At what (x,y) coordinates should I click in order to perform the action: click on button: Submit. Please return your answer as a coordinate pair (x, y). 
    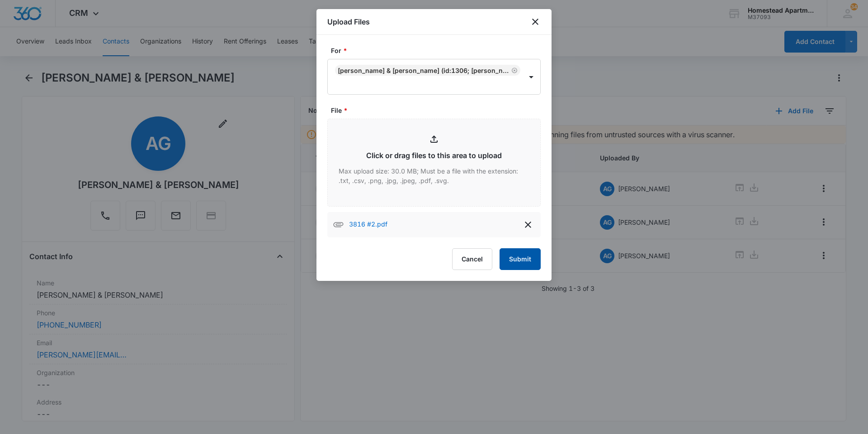
    Looking at the image, I should click on (520, 259).